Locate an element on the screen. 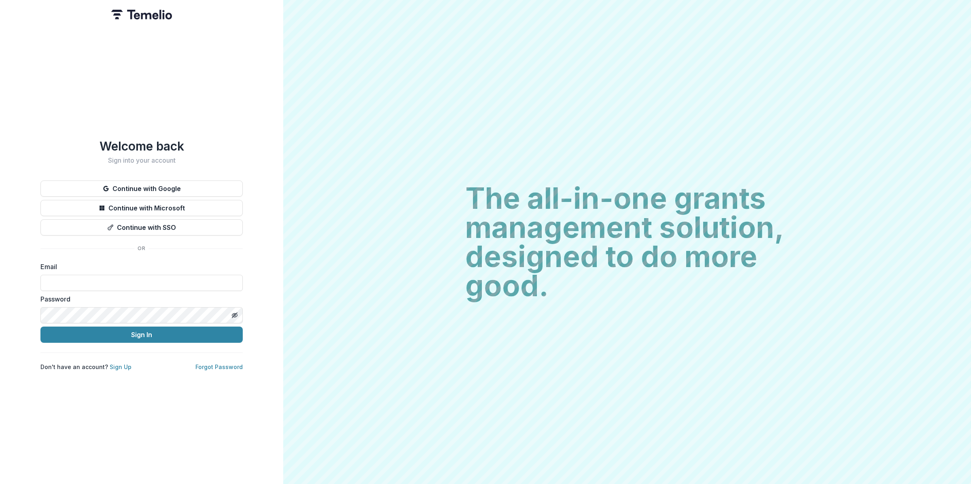 Image resolution: width=971 pixels, height=484 pixels. label: Password is located at coordinates (139, 299).